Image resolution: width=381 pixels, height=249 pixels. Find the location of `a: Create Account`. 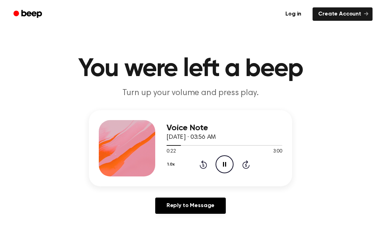

a: Create Account is located at coordinates (342, 14).